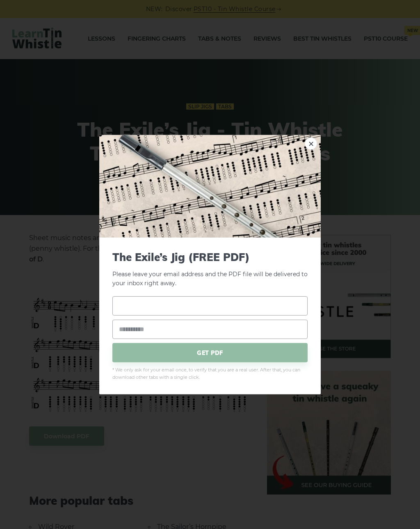  Describe the element at coordinates (210, 186) in the screenshot. I see `img: Tin Whistle Tab Preview` at that location.